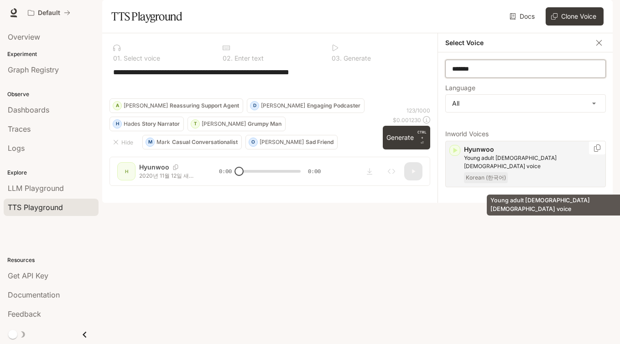 The height and width of the screenshot is (344, 620). Describe the element at coordinates (132, 124) in the screenshot. I see `p: Hades` at that location.